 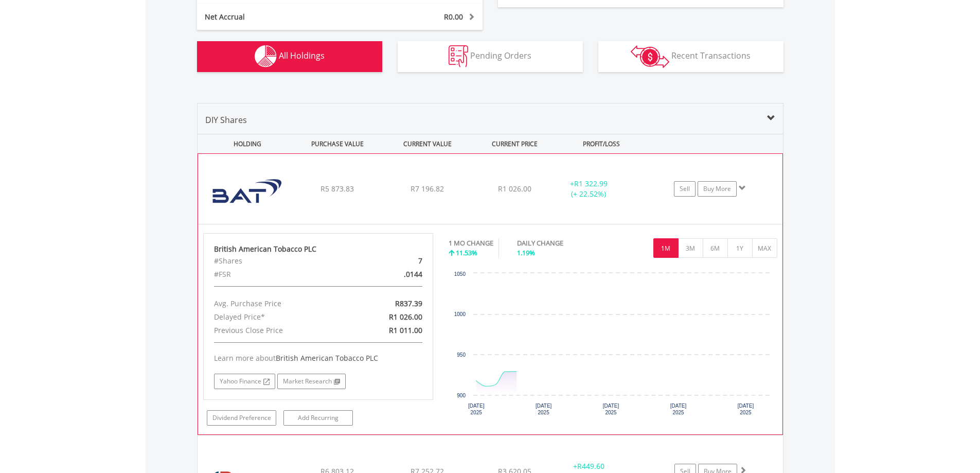 I want to click on span: R7 196.82, so click(x=427, y=188).